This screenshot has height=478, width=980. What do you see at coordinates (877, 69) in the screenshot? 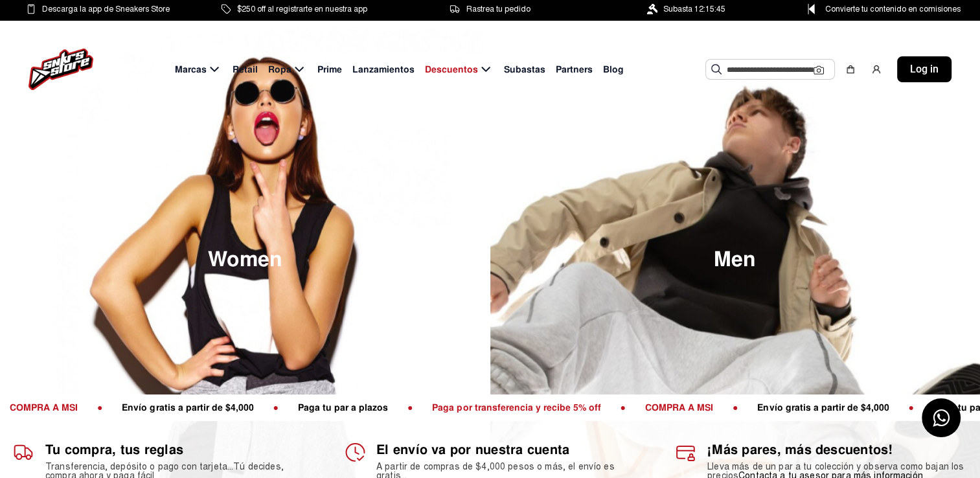
I see `img: user` at bounding box center [877, 69].